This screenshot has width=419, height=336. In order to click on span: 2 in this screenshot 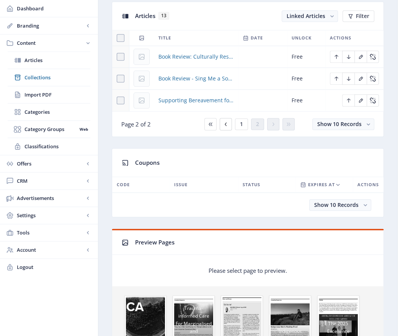, I will do `click(258, 124)`.